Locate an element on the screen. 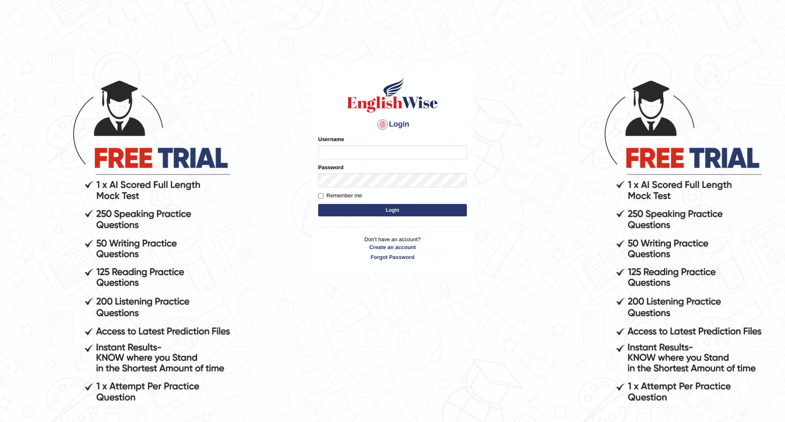  label: Remember me is located at coordinates (340, 195).